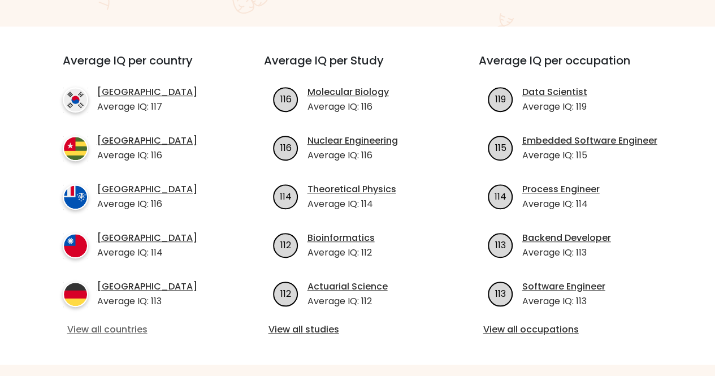  Describe the element at coordinates (555, 107) in the screenshot. I see `p: Average IQ: 119` at that location.